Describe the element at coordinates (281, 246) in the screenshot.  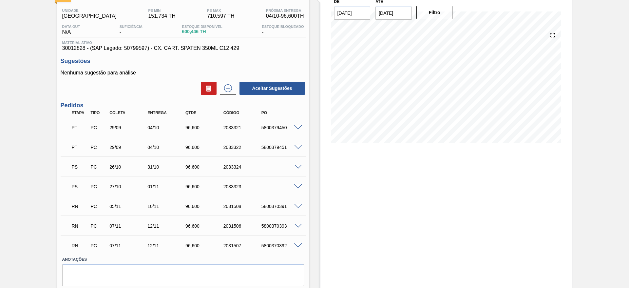
I see `div: 5800370392` at that location.